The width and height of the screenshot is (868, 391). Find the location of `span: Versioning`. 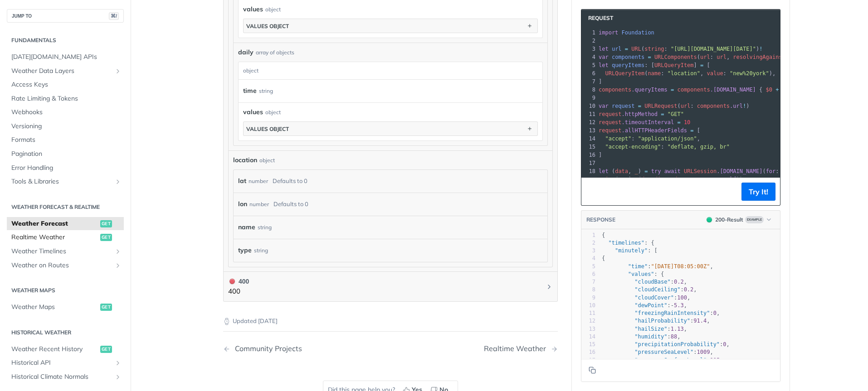

span: Versioning is located at coordinates (67, 127).